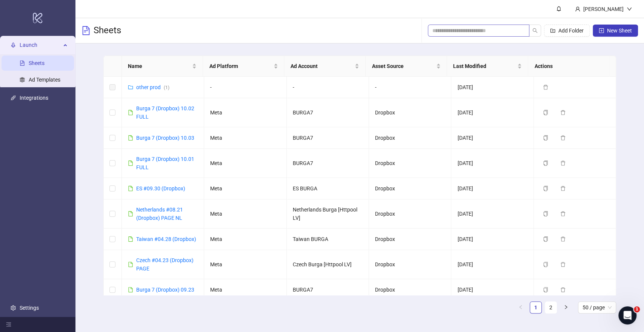 The height and width of the screenshot is (332, 644). I want to click on li: Next Page, so click(566, 308).